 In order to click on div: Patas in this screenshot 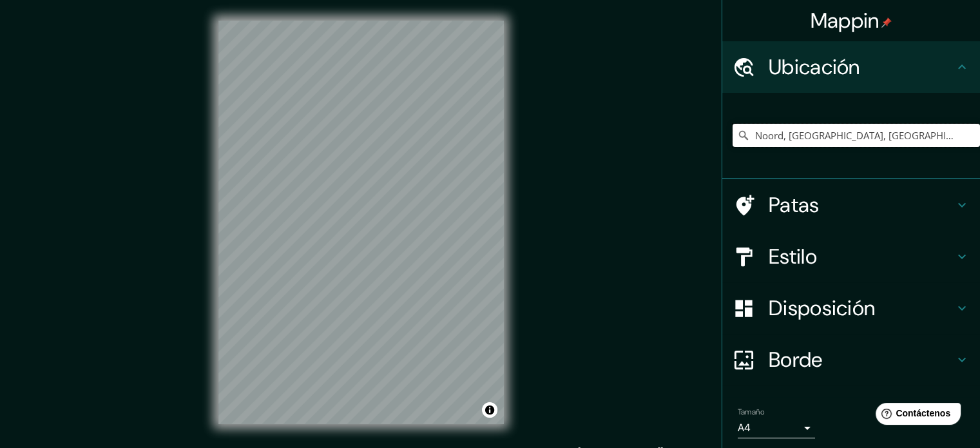, I will do `click(851, 205)`.